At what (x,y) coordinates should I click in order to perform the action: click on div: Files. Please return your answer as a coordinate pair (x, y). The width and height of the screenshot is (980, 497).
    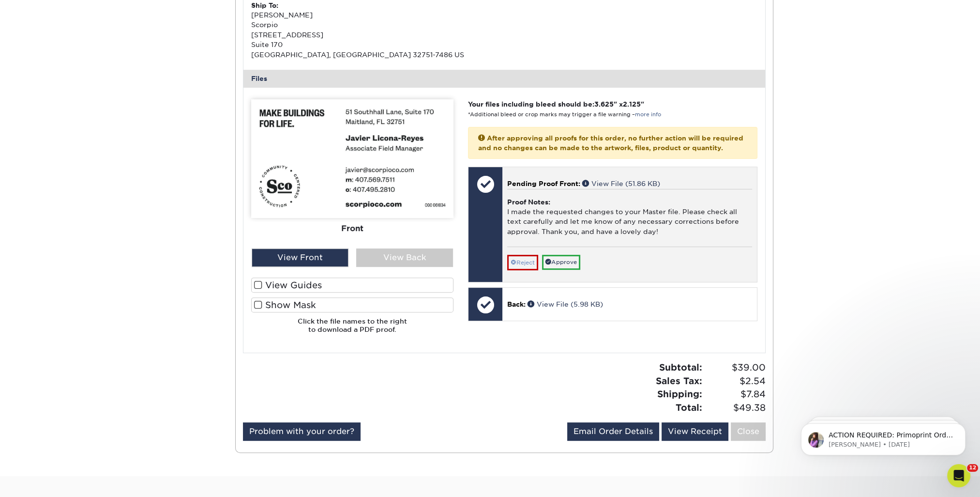
    Looking at the image, I should click on (504, 78).